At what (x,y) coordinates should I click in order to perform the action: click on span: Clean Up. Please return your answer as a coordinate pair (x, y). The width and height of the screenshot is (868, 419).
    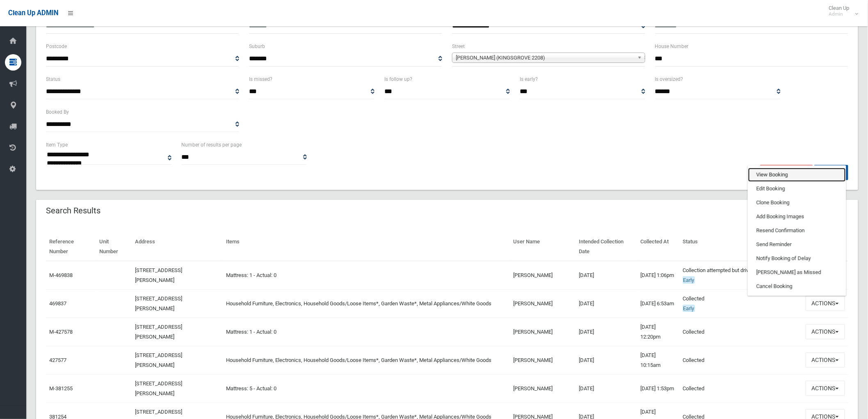
    Looking at the image, I should click on (841, 11).